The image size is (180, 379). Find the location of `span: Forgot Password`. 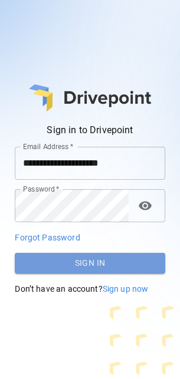

span: Forgot Password is located at coordinates (47, 237).